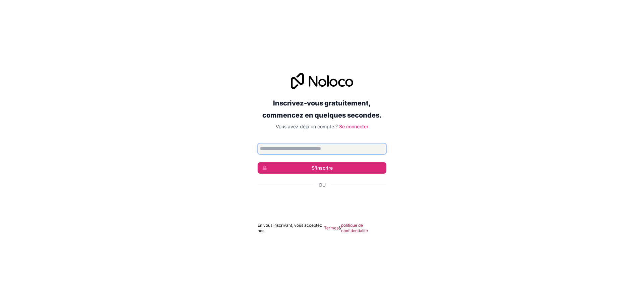 This screenshot has width=644, height=306. Describe the element at coordinates (331, 227) in the screenshot. I see `font: Termes` at that location.